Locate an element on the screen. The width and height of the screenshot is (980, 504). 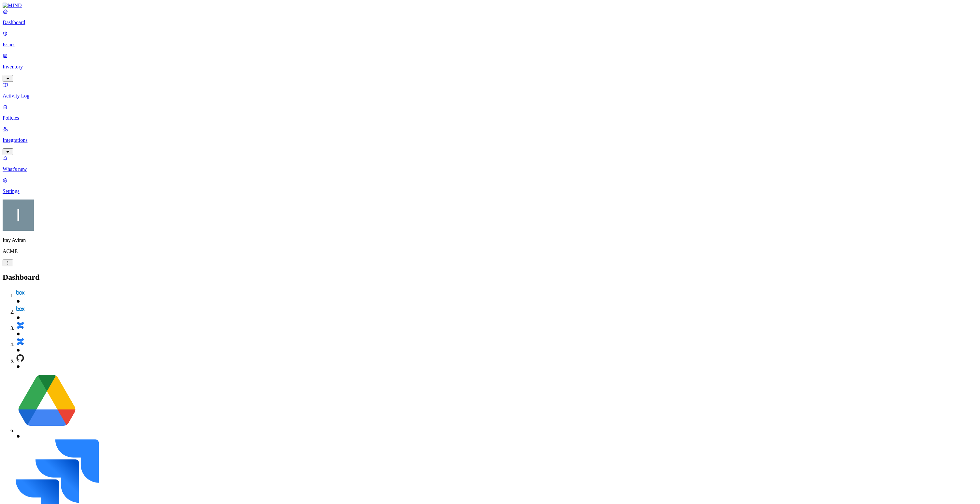
a: Dashboard is located at coordinates (490, 17).